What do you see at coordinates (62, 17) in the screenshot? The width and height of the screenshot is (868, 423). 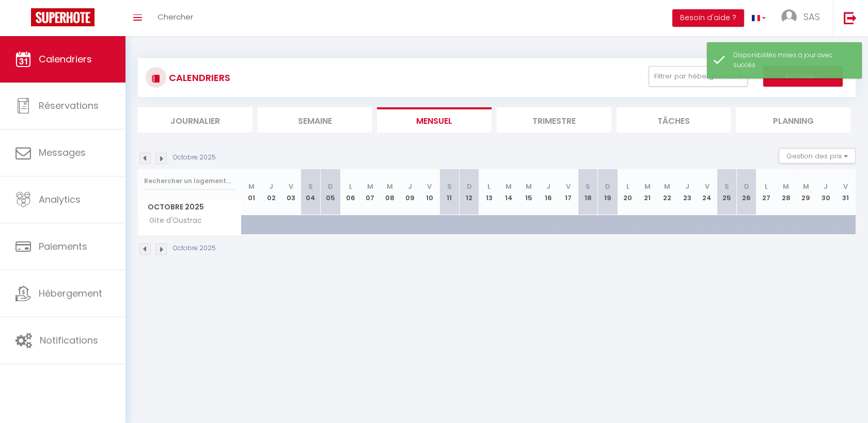 I see `img: Super Booking` at bounding box center [62, 17].